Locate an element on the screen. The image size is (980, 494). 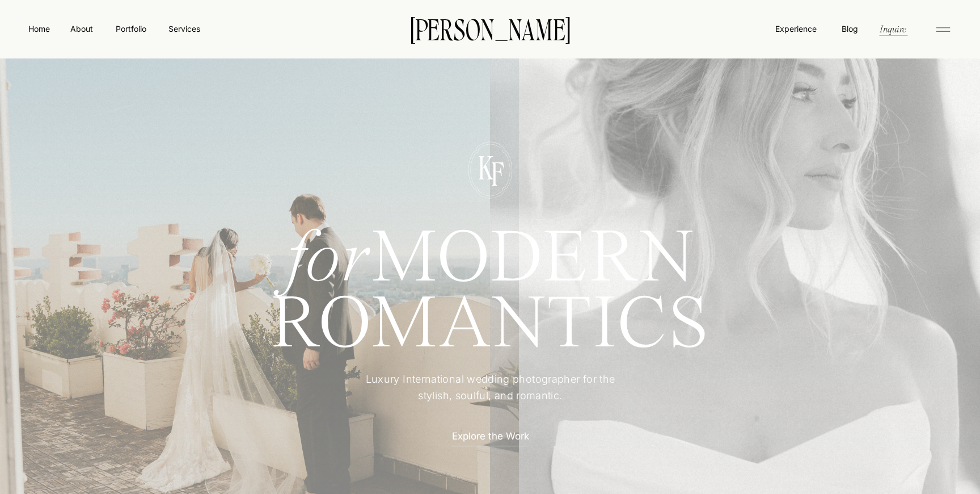
nav: Portfolio is located at coordinates (130, 28).